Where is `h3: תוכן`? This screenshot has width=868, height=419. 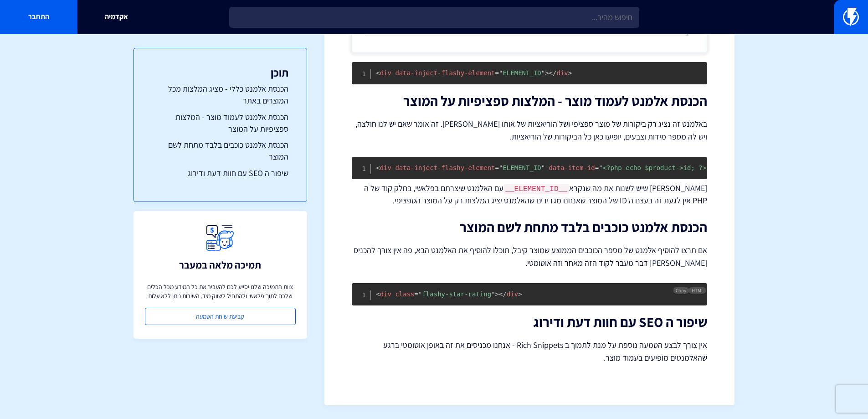
h3: תוכן is located at coordinates (220, 72).